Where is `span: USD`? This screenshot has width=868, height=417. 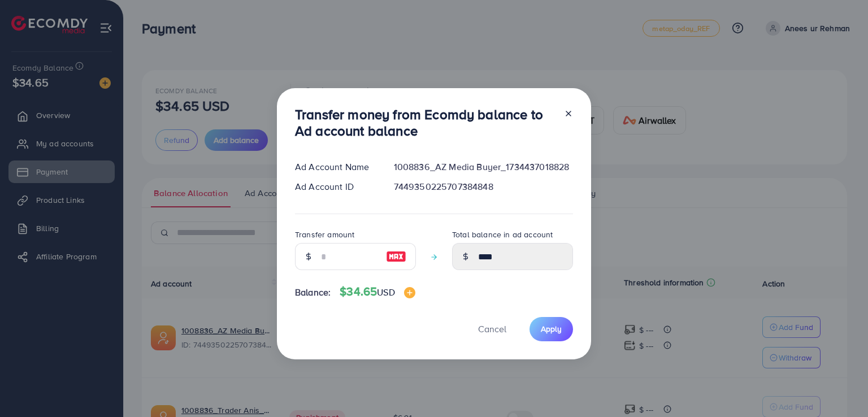
span: USD is located at coordinates (385, 292).